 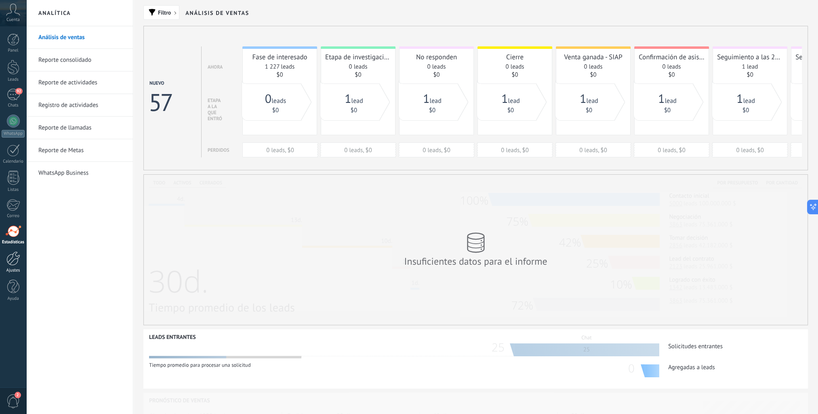 What do you see at coordinates (687, 367) in the screenshot?
I see `span: Agregadas a leads` at bounding box center [687, 367].